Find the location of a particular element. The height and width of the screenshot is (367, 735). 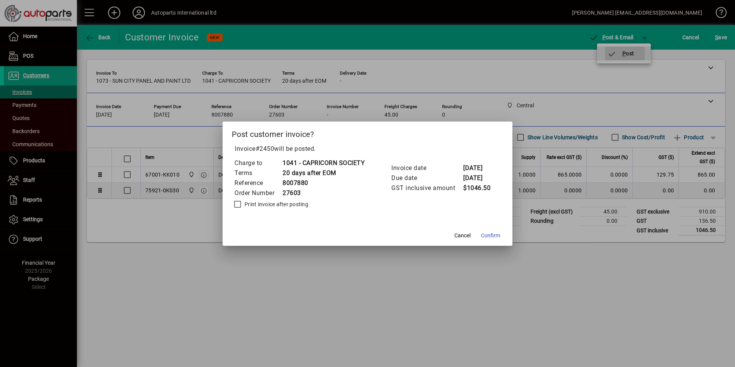

button: Confirm is located at coordinates (491, 236).